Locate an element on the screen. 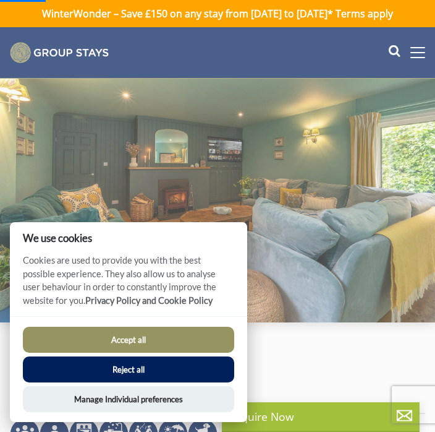 Image resolution: width=435 pixels, height=432 pixels. p: Cookies are used to provide you with the best possible experience. They also allow us to analyse ... is located at coordinates (129, 284).